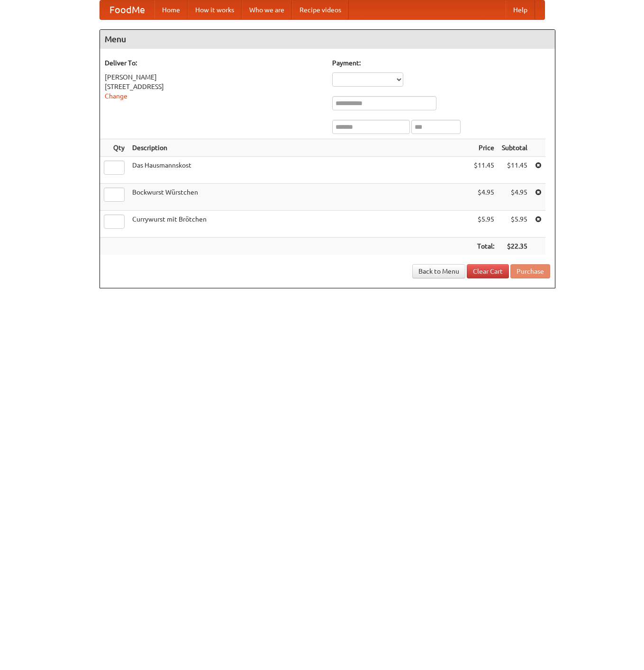 The height and width of the screenshot is (670, 644). Describe the element at coordinates (484, 148) in the screenshot. I see `th: Price` at that location.